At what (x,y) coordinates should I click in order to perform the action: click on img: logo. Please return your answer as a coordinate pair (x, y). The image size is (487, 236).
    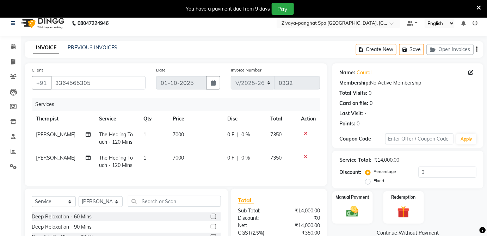
    Looking at the image, I should click on (42, 23).